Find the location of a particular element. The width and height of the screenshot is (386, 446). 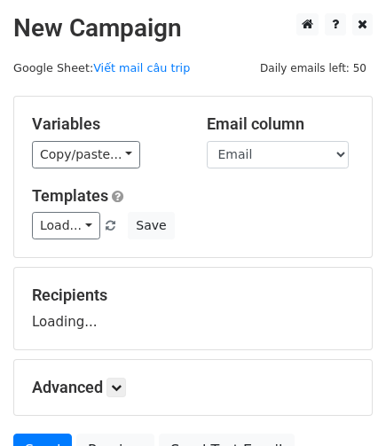

span: Daily emails left: 50 is located at coordinates (313, 68).